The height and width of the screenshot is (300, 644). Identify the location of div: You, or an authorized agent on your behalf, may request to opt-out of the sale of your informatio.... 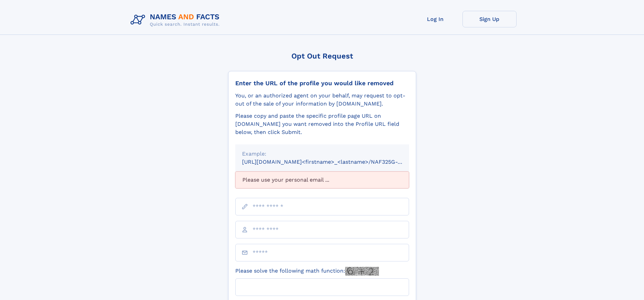
(322, 100).